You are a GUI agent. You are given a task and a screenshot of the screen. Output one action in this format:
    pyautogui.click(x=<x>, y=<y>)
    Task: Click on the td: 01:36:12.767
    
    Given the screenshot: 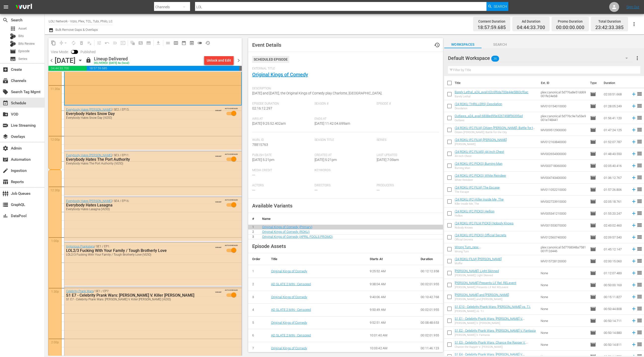 What is the action you would take?
    pyautogui.click(x=615, y=178)
    